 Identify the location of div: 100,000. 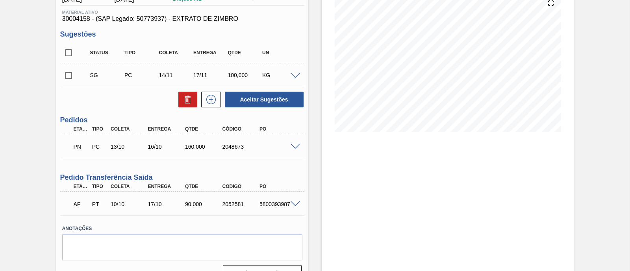
(245, 75).